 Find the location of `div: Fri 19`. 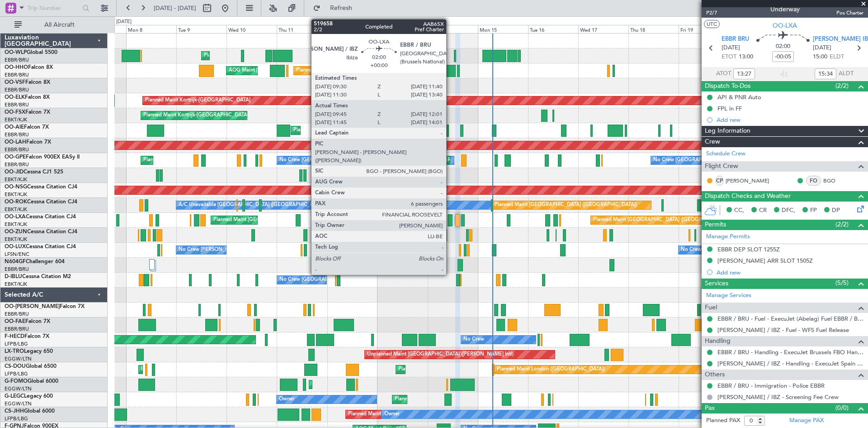

div: Fri 19 is located at coordinates (703, 29).